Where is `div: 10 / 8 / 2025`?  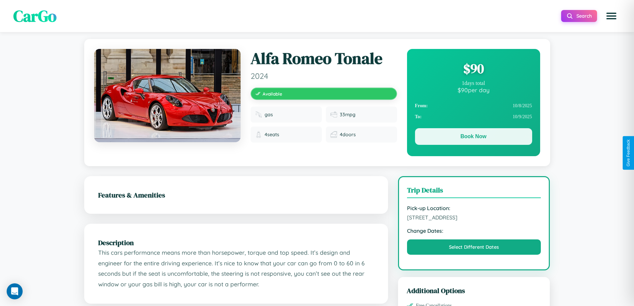 div: 10 / 8 / 2025 is located at coordinates (473, 105).